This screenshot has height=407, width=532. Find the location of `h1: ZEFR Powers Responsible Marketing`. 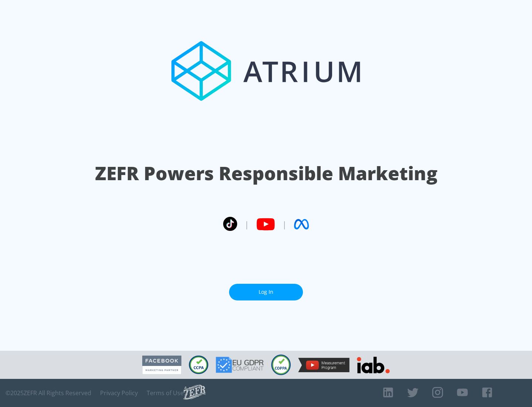

h1: ZEFR Powers Responsible Marketing is located at coordinates (266, 173).